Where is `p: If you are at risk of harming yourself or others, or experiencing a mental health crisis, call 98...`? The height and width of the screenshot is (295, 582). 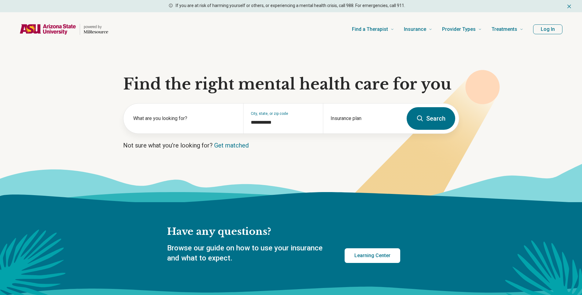 p: If you are at risk of harming yourself or others, or experiencing a mental health crisis, call 98... is located at coordinates (290, 5).